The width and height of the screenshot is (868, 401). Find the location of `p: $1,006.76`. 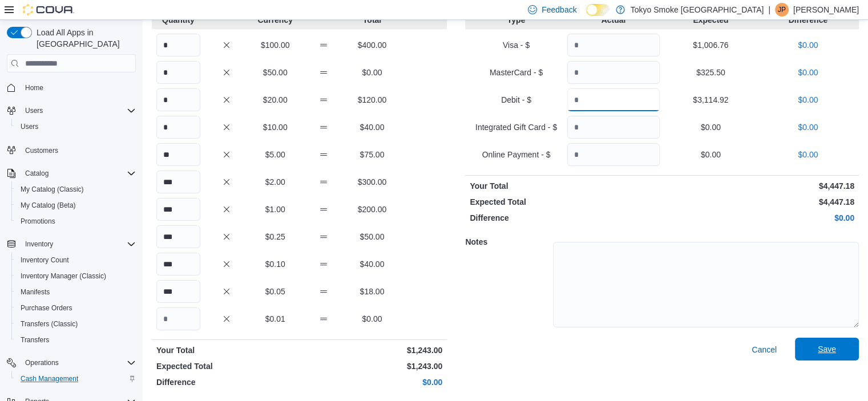

p: $1,006.76 is located at coordinates (710, 45).